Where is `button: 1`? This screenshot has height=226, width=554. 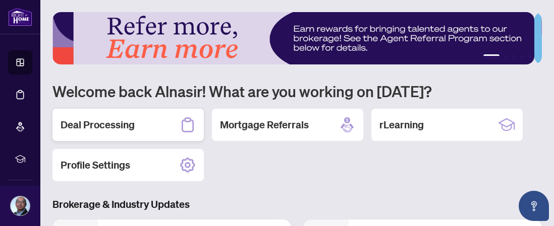 button: 1 is located at coordinates (491, 56).